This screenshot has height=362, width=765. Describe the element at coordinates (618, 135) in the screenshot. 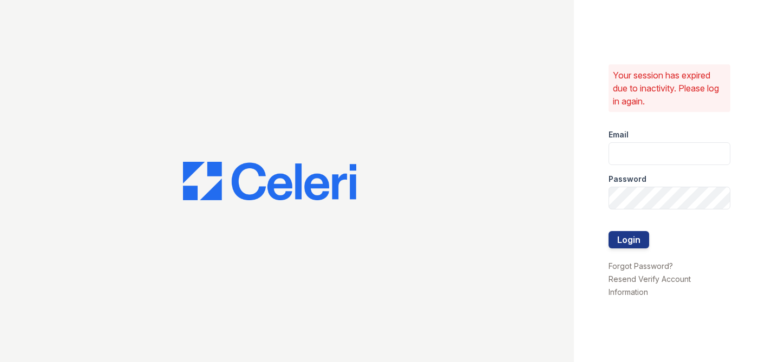

I see `label: Email` at that location.